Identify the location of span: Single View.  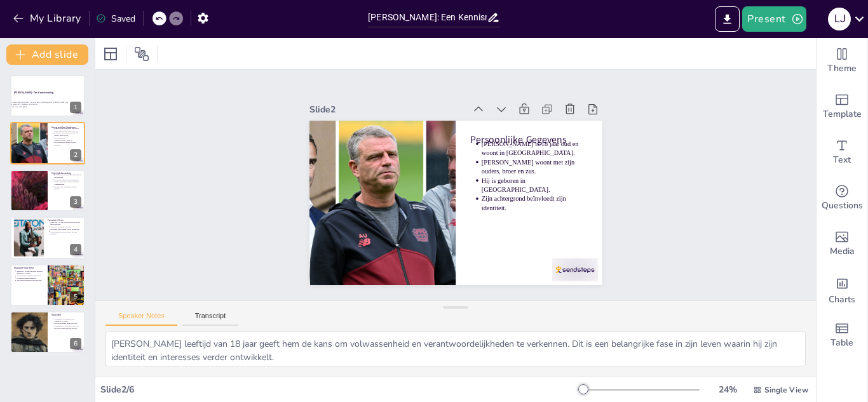
(786, 390).